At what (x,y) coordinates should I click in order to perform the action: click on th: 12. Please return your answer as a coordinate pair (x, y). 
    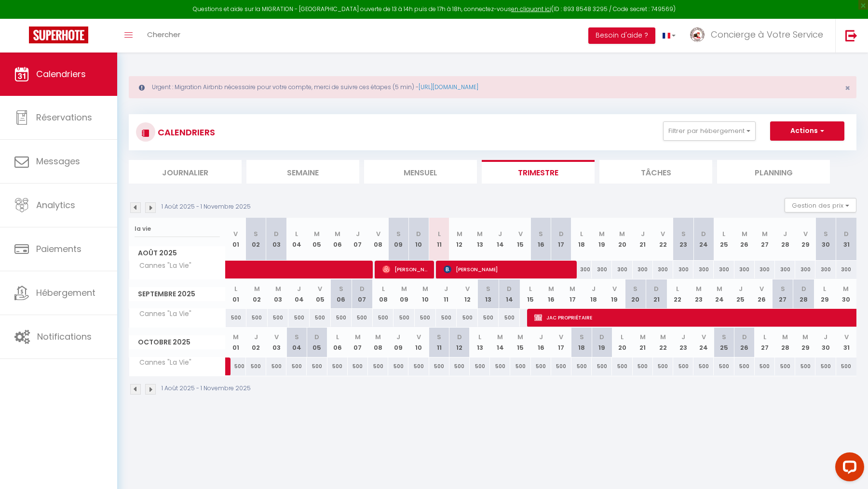
    Looking at the image, I should click on (460, 239).